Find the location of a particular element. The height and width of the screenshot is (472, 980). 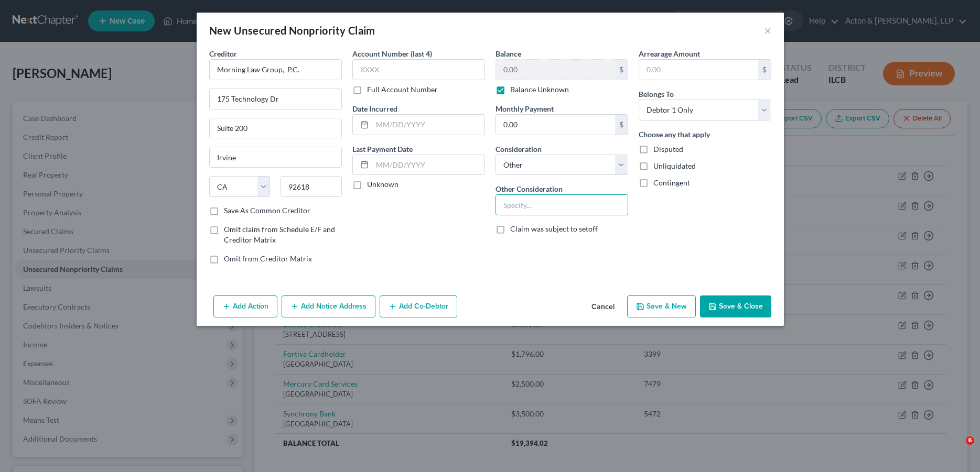

span: Contingent is located at coordinates (672, 182).